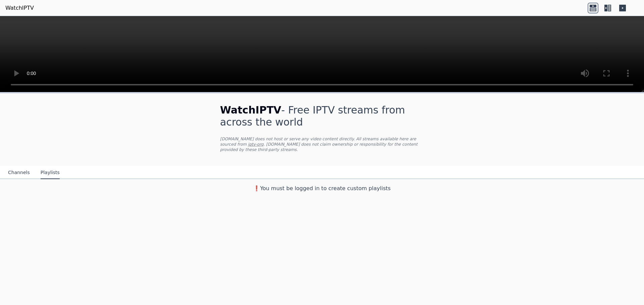 The image size is (644, 305). Describe the element at coordinates (322, 116) in the screenshot. I see `h1: - Free IPTV streams from across the world` at that location.